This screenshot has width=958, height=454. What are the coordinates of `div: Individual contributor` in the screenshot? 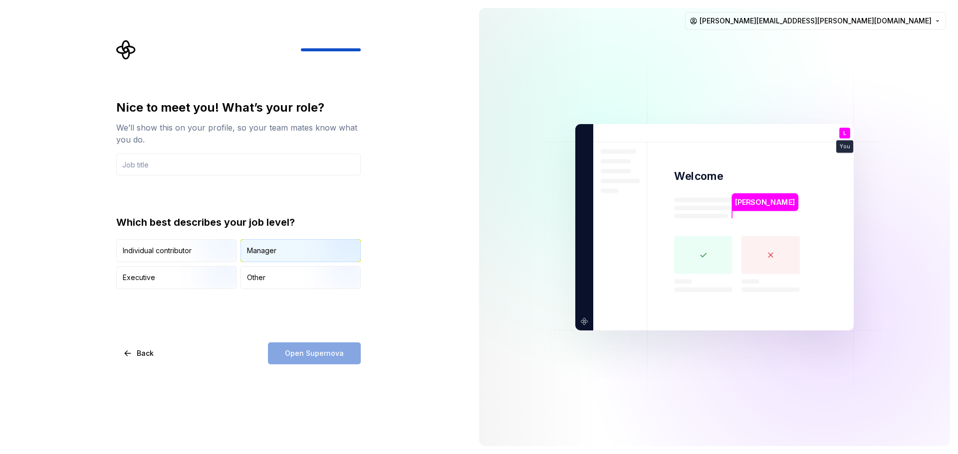 It's located at (157, 251).